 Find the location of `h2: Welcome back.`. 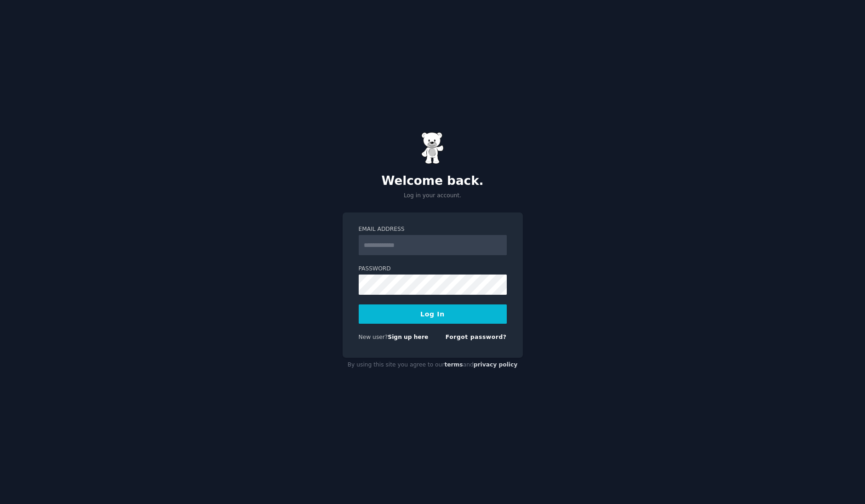

h2: Welcome back. is located at coordinates (433, 181).